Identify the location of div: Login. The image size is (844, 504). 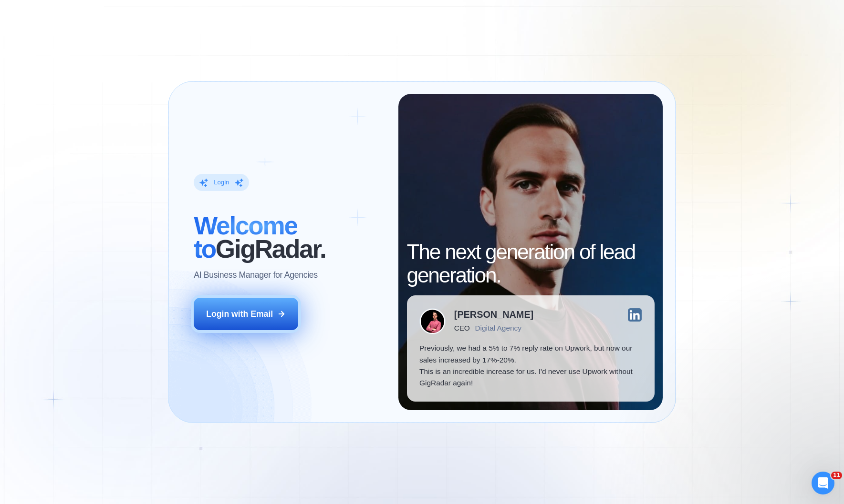
(221, 183).